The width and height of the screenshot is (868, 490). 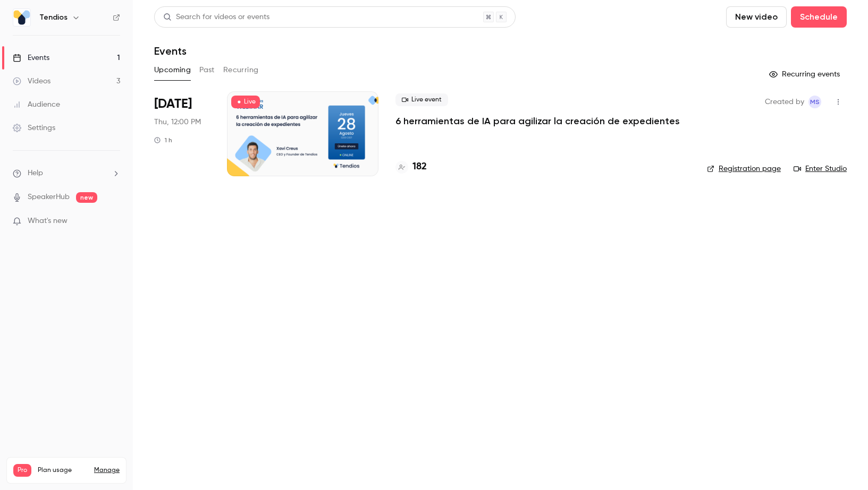 What do you see at coordinates (170, 51) in the screenshot?
I see `h1: Events` at bounding box center [170, 51].